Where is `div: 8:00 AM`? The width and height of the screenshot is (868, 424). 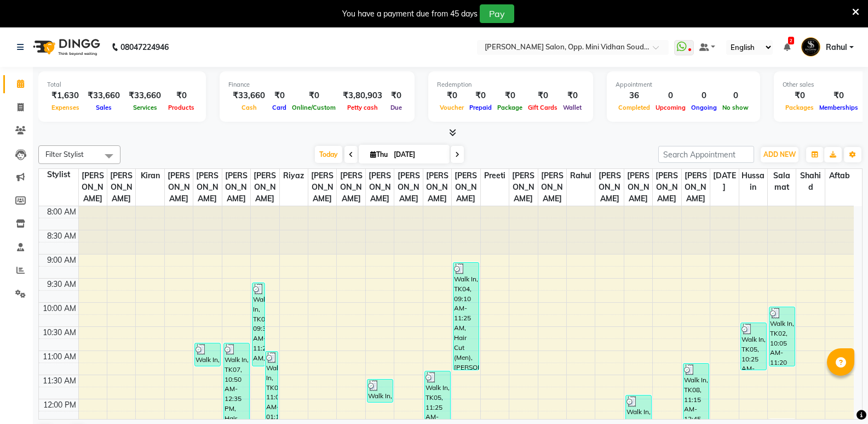
div: 8:00 AM is located at coordinates (61, 212).